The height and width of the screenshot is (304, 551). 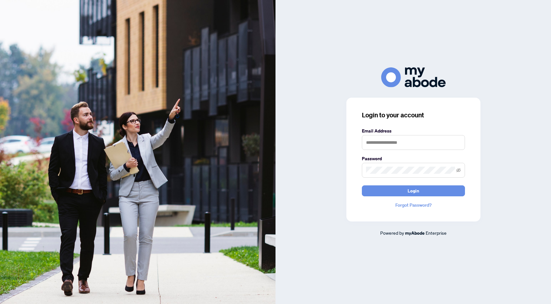 What do you see at coordinates (413, 191) in the screenshot?
I see `button: Login` at bounding box center [413, 191].